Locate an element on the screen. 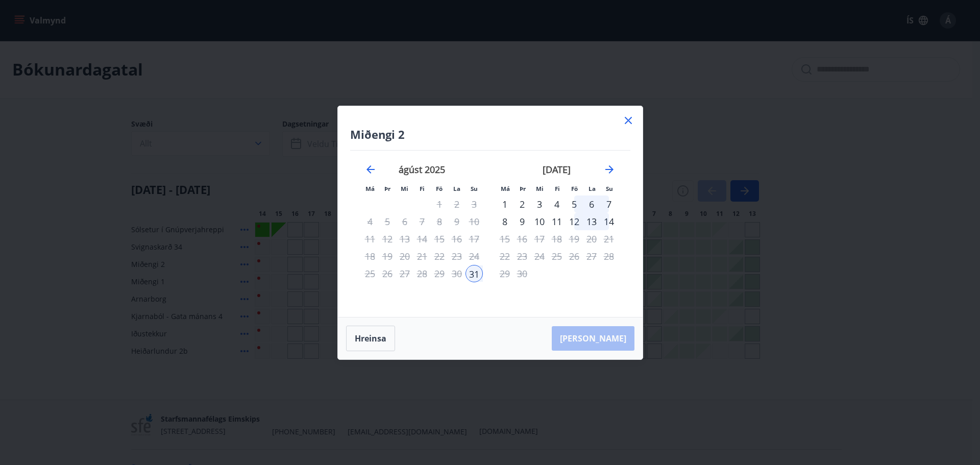  td: Not available. þriðjudagur, 26. ágúst 2025 is located at coordinates (387, 274).